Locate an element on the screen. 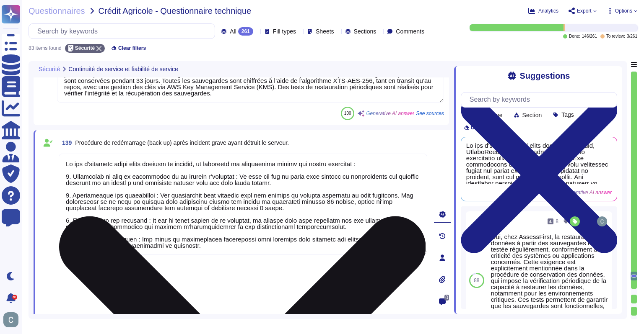  span: Procédure de redémarrage (back up) après incident grave ayant détruit le serveur. is located at coordinates (182, 143).